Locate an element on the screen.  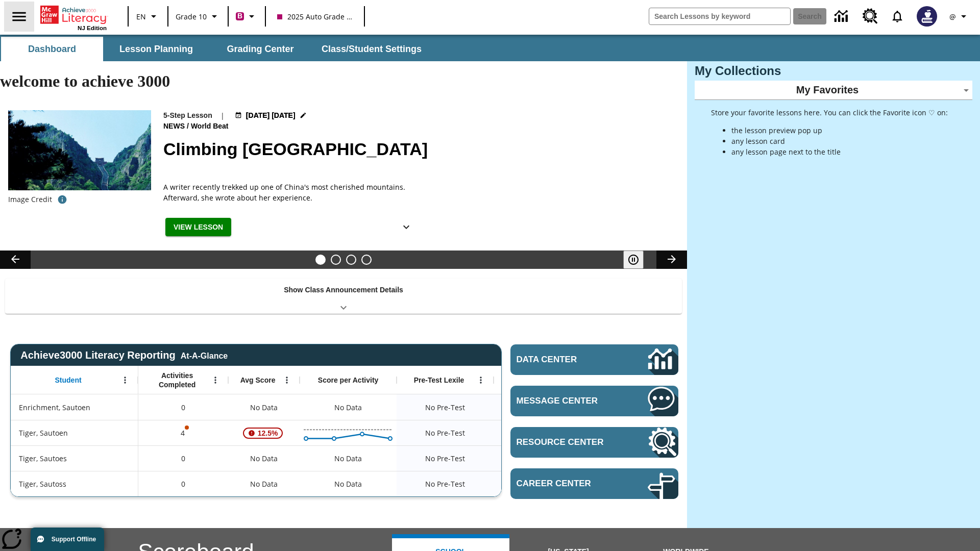
div: No Data, Tiger, Sautoen is located at coordinates (542, 433).